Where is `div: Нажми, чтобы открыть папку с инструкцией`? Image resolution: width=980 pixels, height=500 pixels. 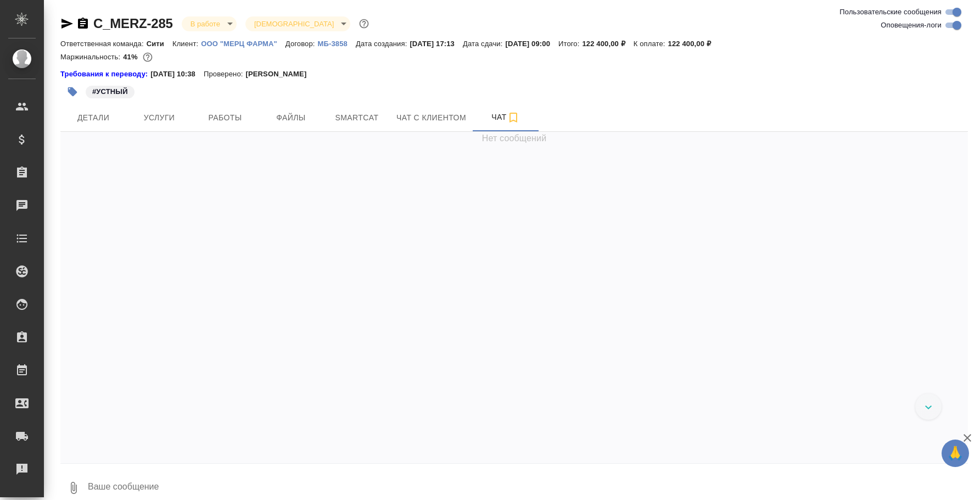 div: Нажми, чтобы открыть папку с инструкцией is located at coordinates (105, 74).